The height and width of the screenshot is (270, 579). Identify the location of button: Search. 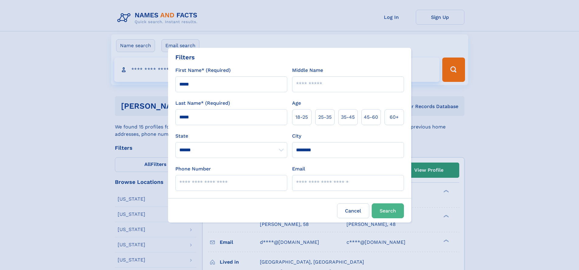
(388, 210).